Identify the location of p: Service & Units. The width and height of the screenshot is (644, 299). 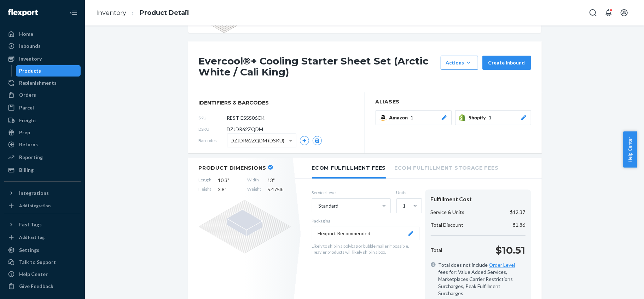
(448, 212).